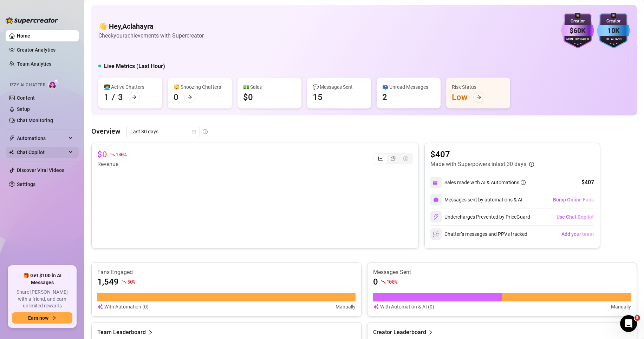 This screenshot has width=644, height=339. I want to click on div: $60K, so click(578, 30).